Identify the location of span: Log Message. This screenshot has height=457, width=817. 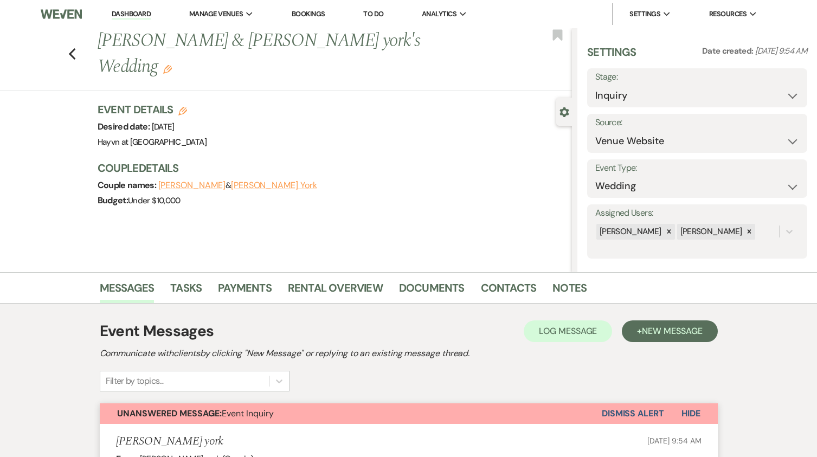
(567, 331).